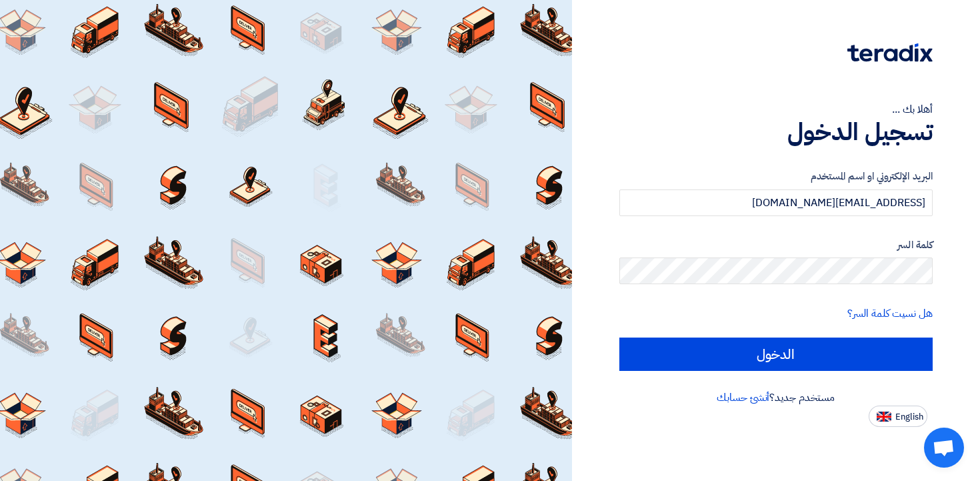  I want to click on a: هل نسيت كلمة السر؟, so click(890, 314).